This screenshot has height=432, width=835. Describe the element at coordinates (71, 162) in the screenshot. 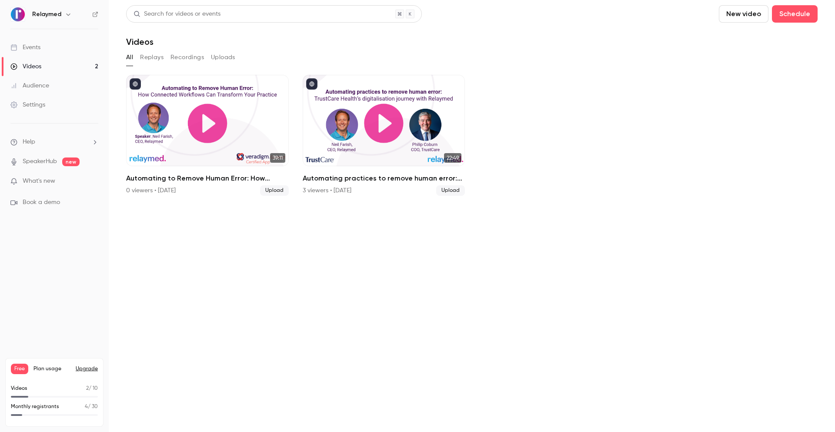

I see `span: new` at that location.